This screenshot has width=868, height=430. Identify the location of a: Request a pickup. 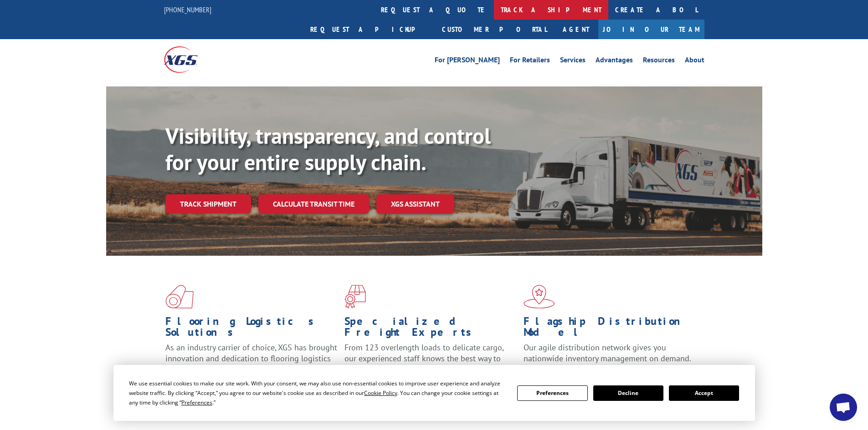
(369, 29).